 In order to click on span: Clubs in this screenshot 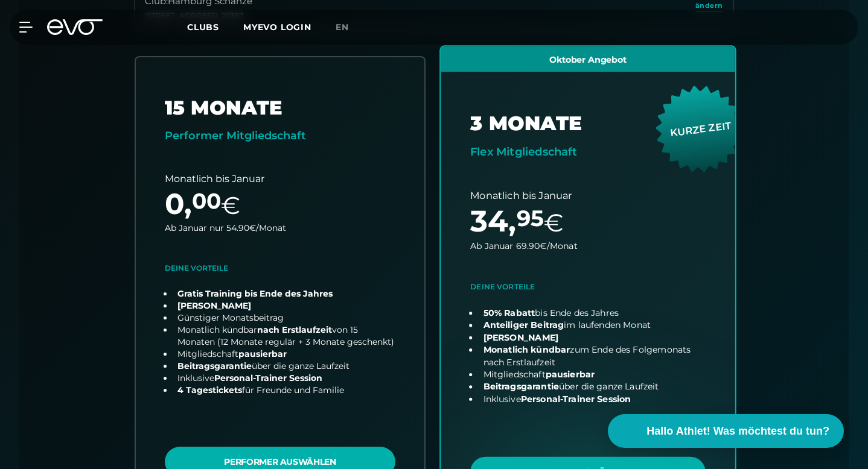, I will do `click(203, 27)`.